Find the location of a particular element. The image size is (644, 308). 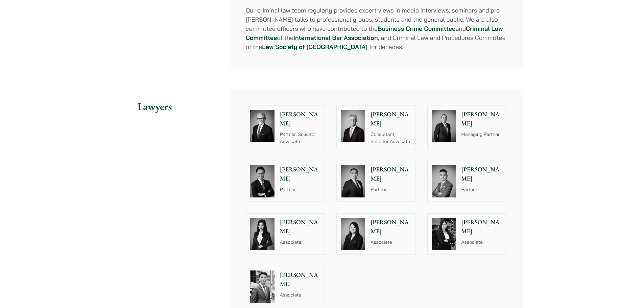

img: Florence Yan photo is located at coordinates (262, 234).